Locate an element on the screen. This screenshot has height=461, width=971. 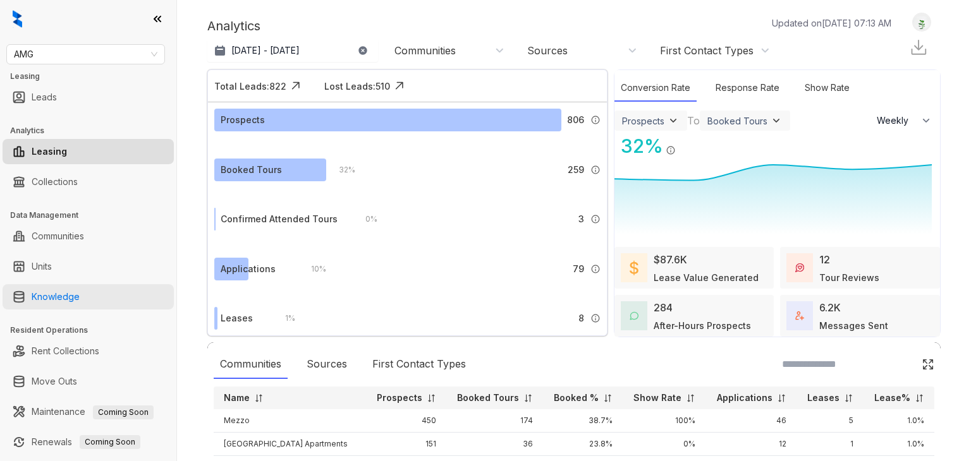
img: Download is located at coordinates (919, 47).